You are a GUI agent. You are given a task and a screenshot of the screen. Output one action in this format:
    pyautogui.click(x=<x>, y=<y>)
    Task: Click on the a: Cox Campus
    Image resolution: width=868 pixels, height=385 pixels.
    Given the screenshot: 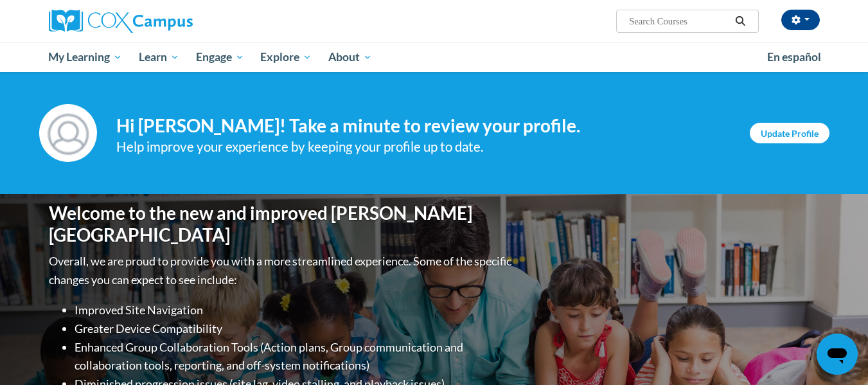 What is the action you would take?
    pyautogui.click(x=171, y=21)
    